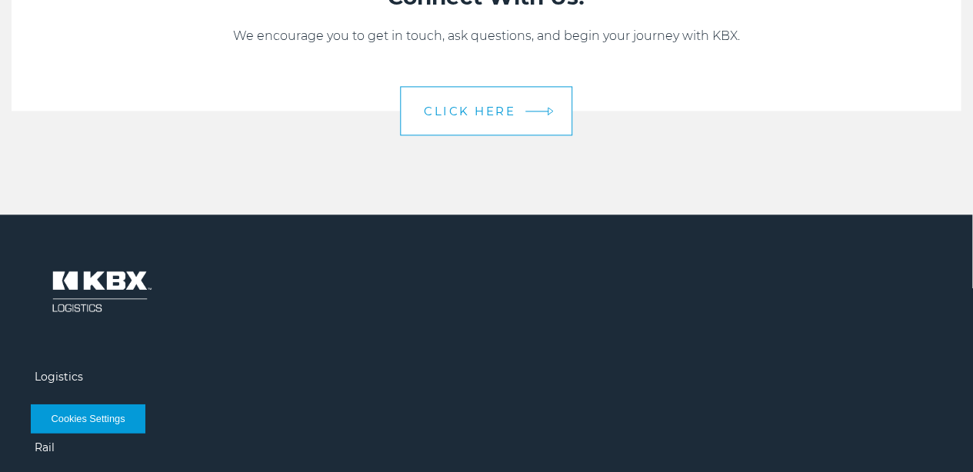 The width and height of the screenshot is (973, 472). Describe the element at coordinates (58, 377) in the screenshot. I see `a: Logistics` at that location.